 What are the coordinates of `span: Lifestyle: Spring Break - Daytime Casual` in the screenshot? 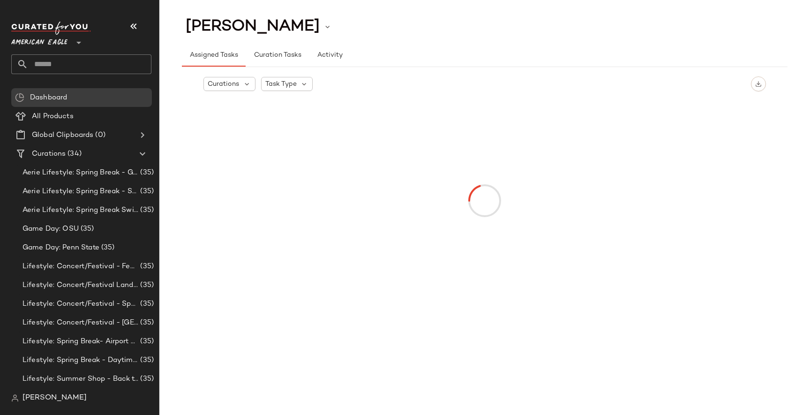 It's located at (80, 360).